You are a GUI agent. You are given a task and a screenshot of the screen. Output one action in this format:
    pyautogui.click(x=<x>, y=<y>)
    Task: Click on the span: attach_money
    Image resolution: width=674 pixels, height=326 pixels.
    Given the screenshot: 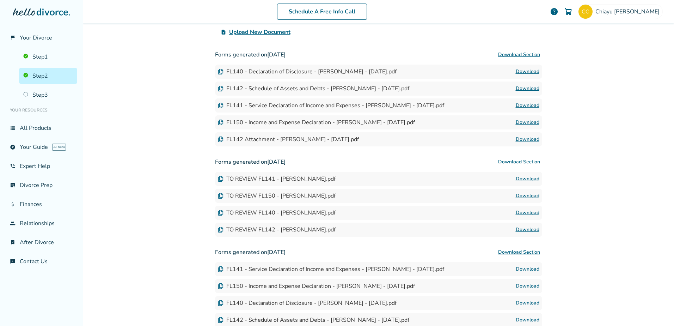 What is the action you would take?
    pyautogui.click(x=13, y=204)
    